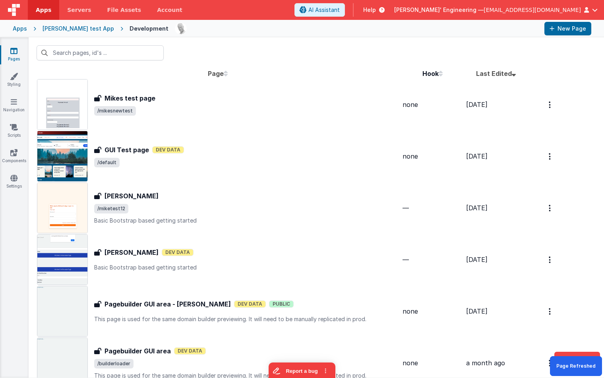 The width and height of the screenshot is (604, 378). Describe the element at coordinates (114, 364) in the screenshot. I see `span: /builderloader` at that location.